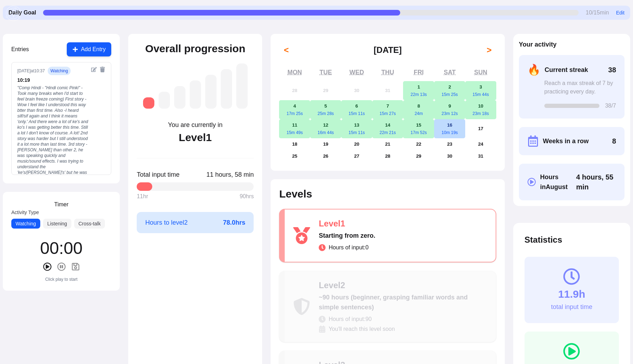 The width and height of the screenshot is (633, 364). I want to click on img: menu, so click(14, 14).